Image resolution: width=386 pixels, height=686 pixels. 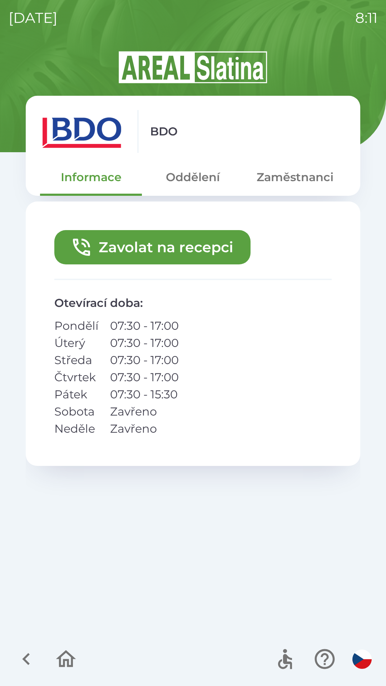 I want to click on img: Logo, so click(x=193, y=67).